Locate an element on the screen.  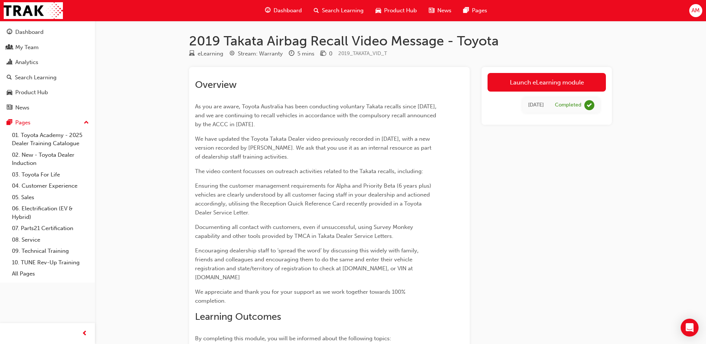
span: Product Hub is located at coordinates (401, 10).